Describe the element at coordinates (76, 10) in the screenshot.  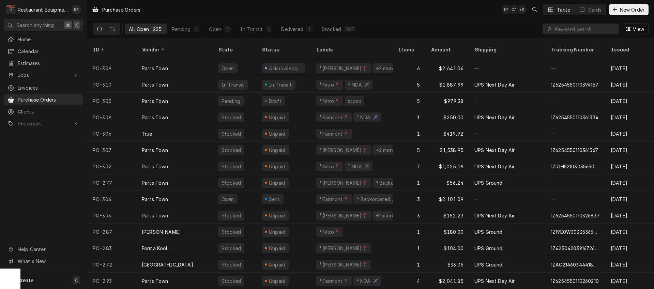
I see `div: KR` at that location.